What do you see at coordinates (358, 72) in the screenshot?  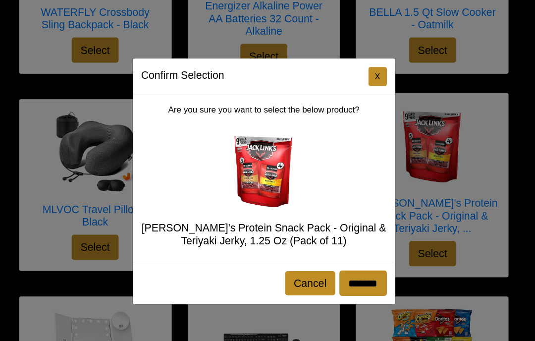 I see `button: Close` at bounding box center [358, 72].